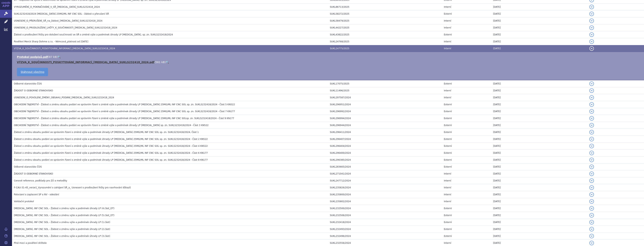 The width and height of the screenshot is (644, 246). What do you see at coordinates (385, 125) in the screenshot?
I see `td: SUKL296944/2024` at bounding box center [385, 125].